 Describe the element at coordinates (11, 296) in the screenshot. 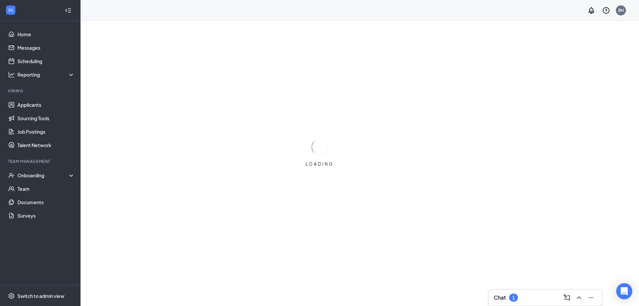

I see `svg: Settings` at that location.